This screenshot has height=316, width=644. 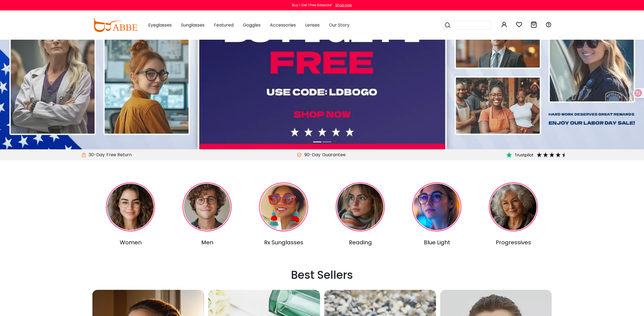 I want to click on div: Free Return, so click(x=119, y=155).